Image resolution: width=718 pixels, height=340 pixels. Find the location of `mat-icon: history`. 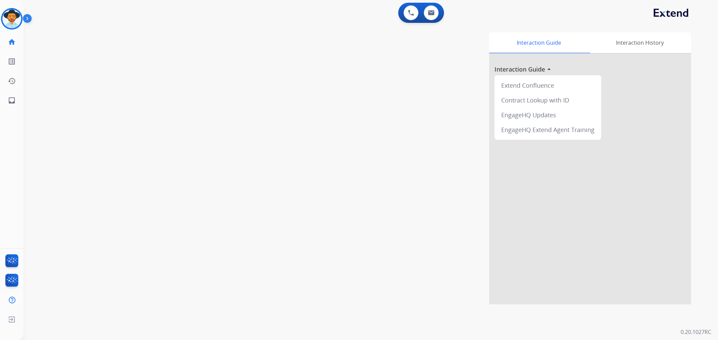

mat-icon: history is located at coordinates (12, 81).